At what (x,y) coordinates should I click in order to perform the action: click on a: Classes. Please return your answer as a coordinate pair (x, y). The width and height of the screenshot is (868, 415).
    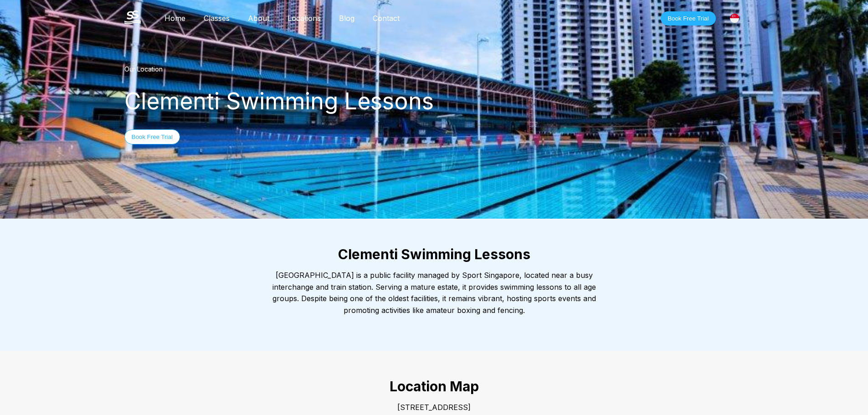
    Looking at the image, I should click on (216, 18).